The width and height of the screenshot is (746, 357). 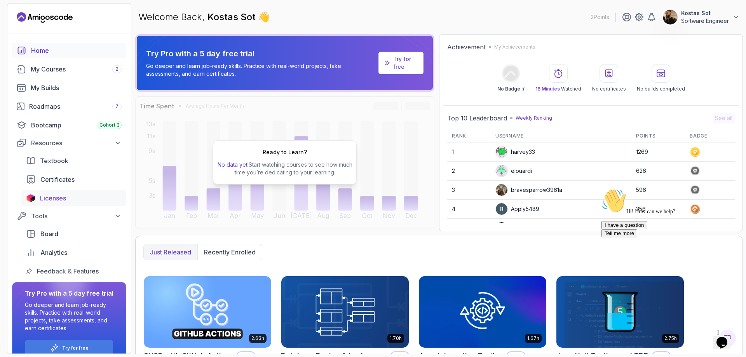 What do you see at coordinates (261, 54) in the screenshot?
I see `p: Try Pro with a 5 day free trial` at bounding box center [261, 54].